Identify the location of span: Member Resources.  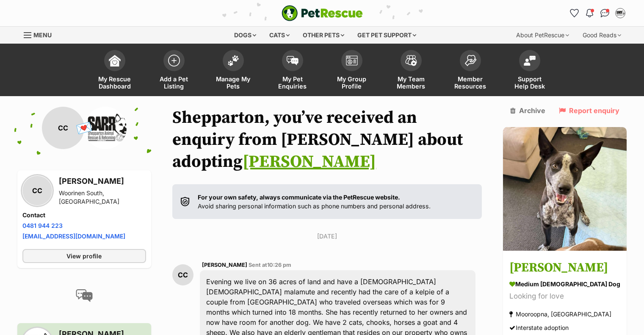
(471, 83).